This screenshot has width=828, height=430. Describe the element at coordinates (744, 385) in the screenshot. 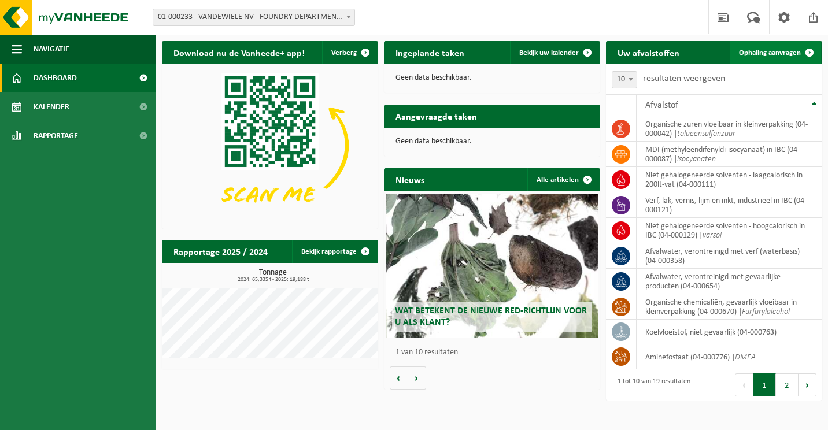

I see `button: Previous` at that location.